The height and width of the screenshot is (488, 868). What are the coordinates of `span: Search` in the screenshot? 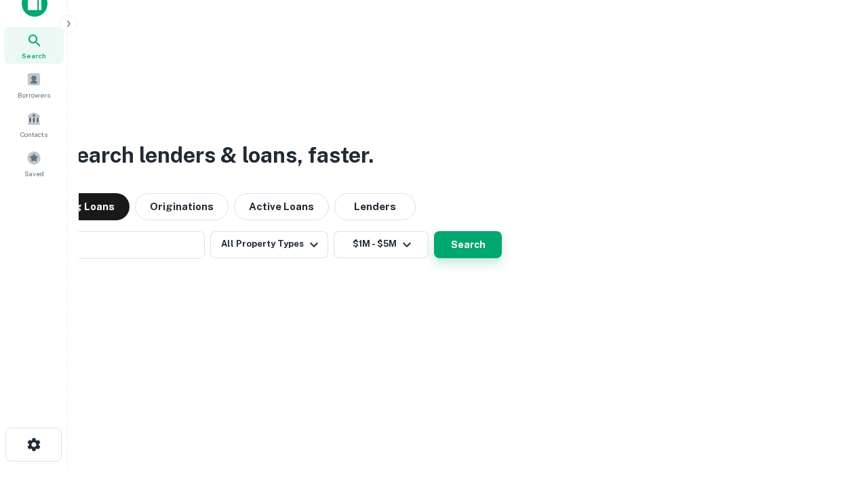 It's located at (34, 56).